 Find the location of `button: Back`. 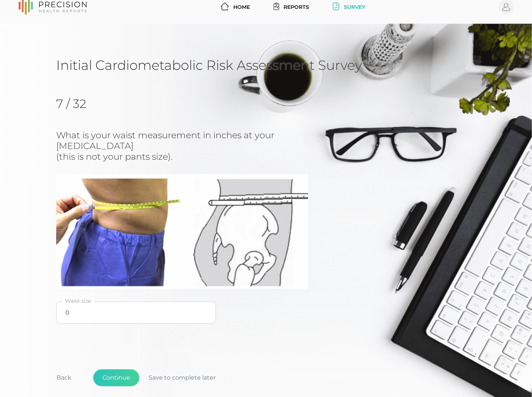

button: Back is located at coordinates (64, 377).